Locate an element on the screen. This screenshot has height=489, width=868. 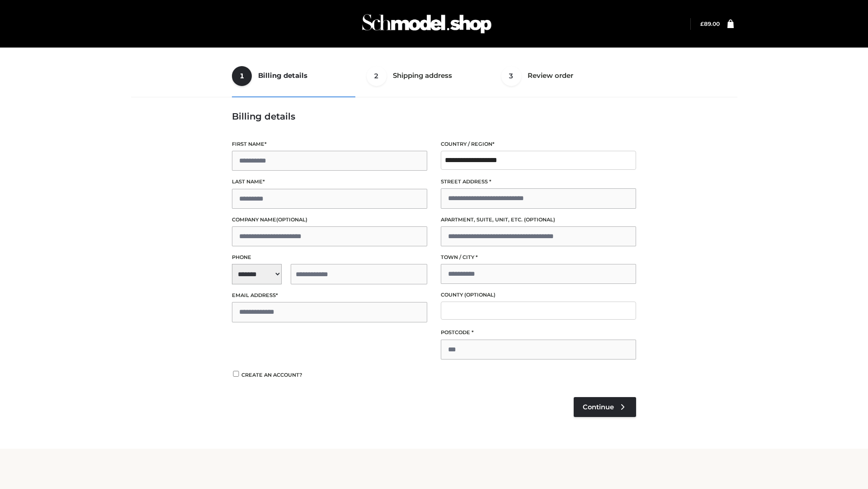
h3: Billing details is located at coordinates (434, 116).